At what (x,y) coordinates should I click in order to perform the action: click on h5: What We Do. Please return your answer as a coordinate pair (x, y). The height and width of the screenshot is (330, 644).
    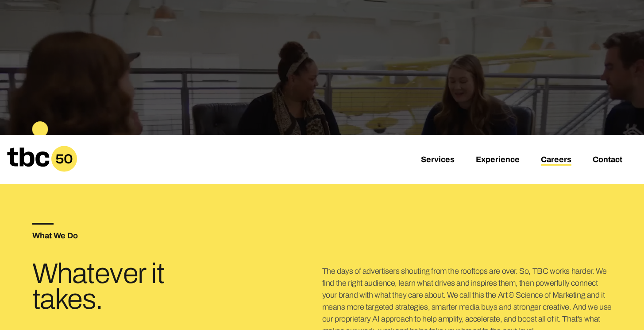
    Looking at the image, I should click on (177, 235).